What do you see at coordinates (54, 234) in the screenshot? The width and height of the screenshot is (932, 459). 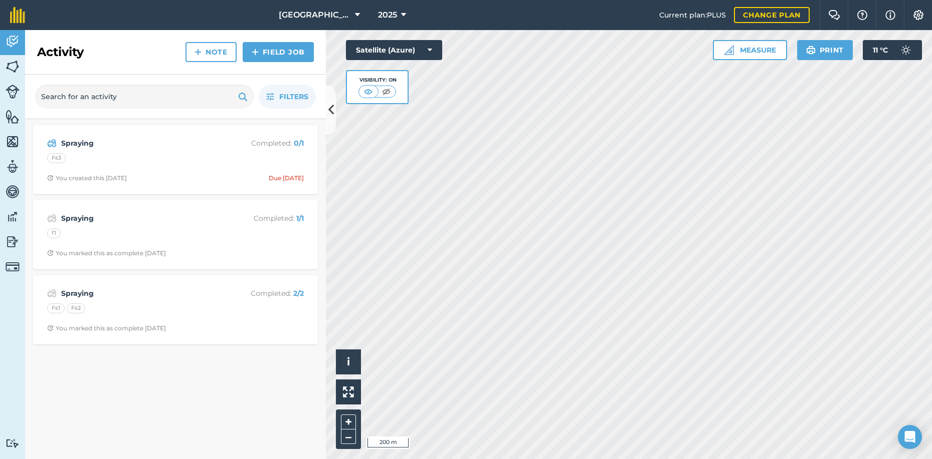 I see `div: f1` at bounding box center [54, 234].